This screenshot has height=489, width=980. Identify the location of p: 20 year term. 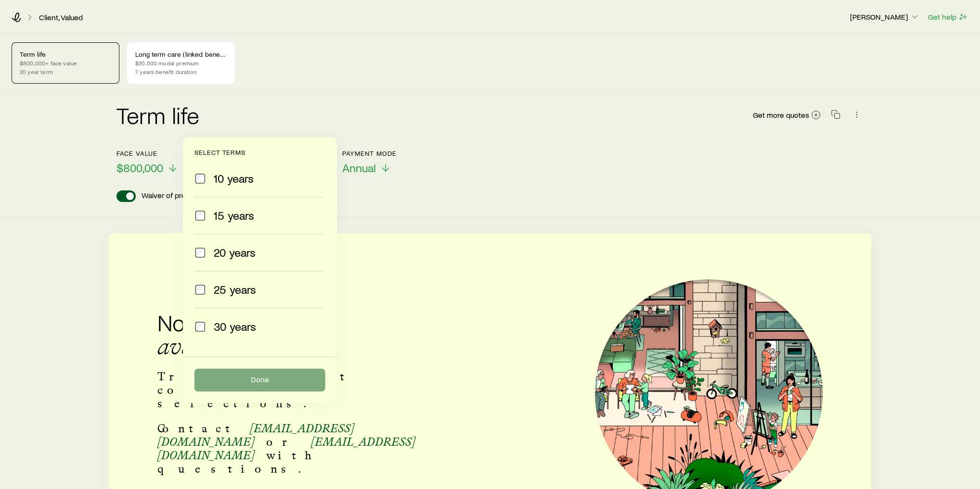
(66, 72).